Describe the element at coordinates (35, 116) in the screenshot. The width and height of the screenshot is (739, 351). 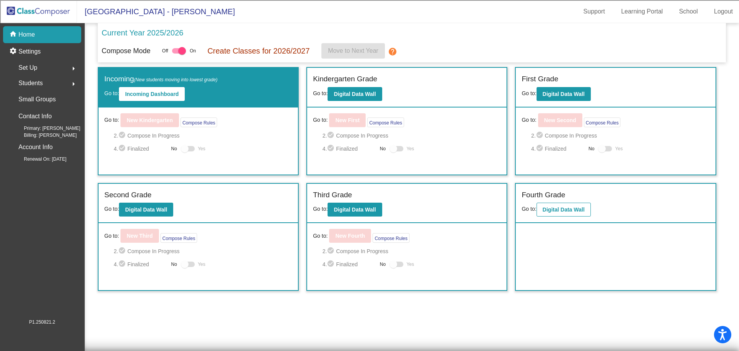
I see `p: Contact Info` at that location.